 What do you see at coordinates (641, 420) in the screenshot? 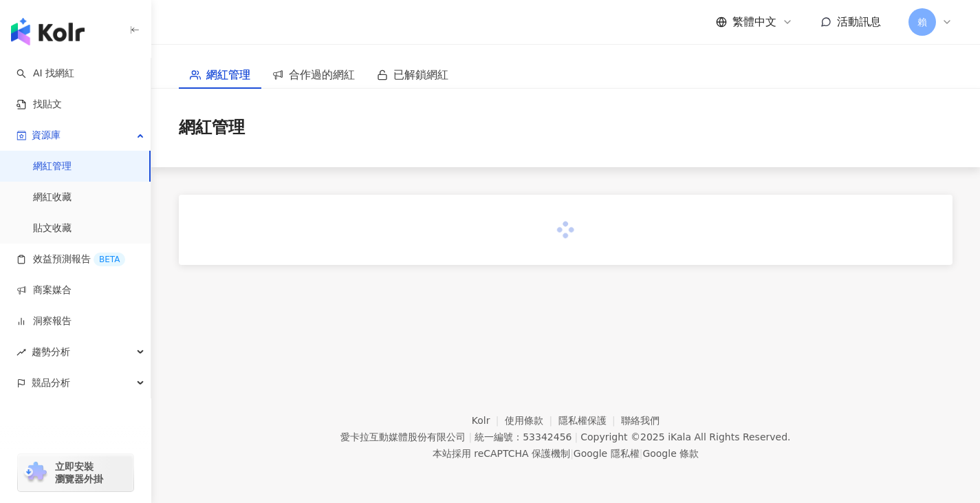
I see `a: 聯絡我們` at bounding box center [641, 420].